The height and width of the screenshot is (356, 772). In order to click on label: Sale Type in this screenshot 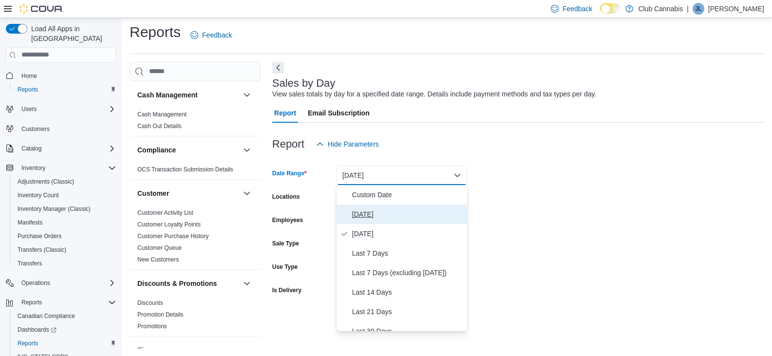, I will do `click(285, 243)`.